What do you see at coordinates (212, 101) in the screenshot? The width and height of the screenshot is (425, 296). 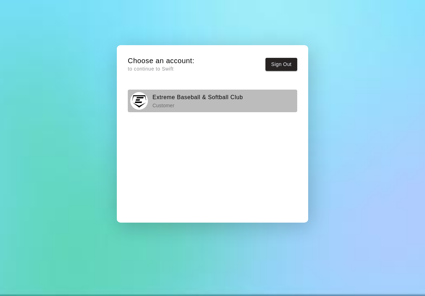 I see `button: Extreme Baseball & Softball ClubExtreme Baseball & Softball Club Customer` at bounding box center [212, 101].